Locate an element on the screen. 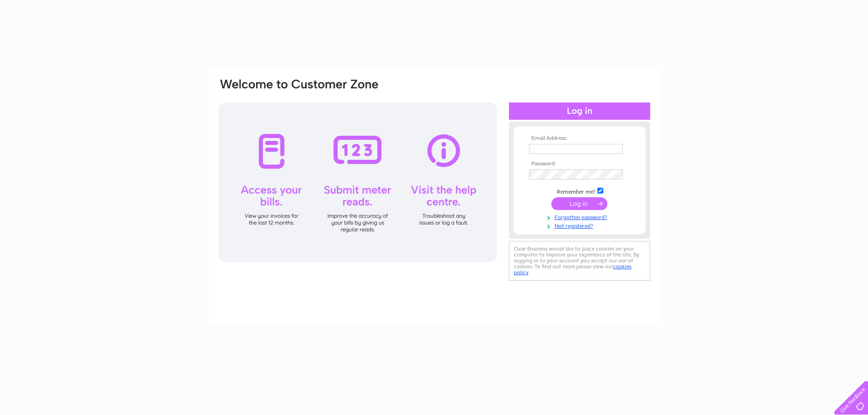 This screenshot has width=868, height=415. th: Email Address: is located at coordinates (580, 138).